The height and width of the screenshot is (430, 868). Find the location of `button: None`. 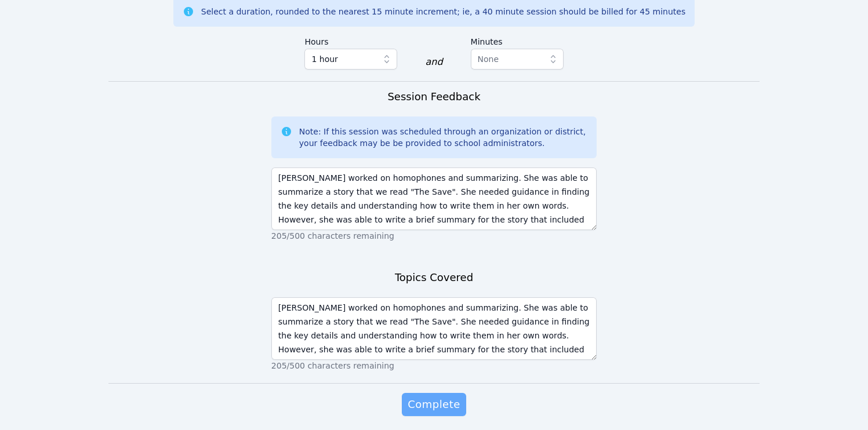

button: None is located at coordinates (518, 59).